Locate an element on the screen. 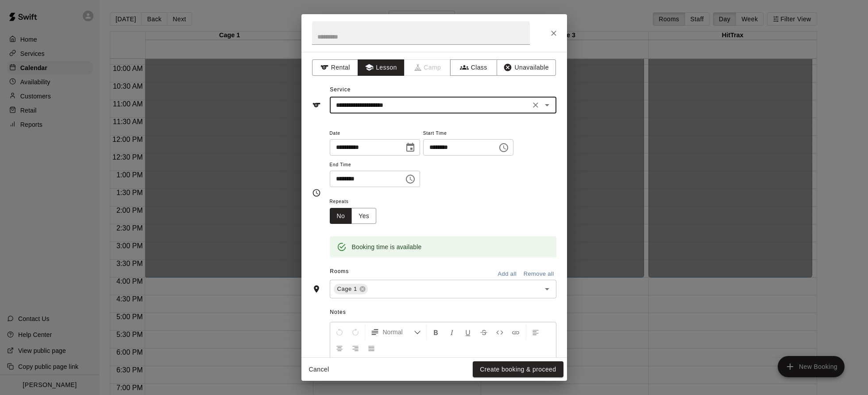 This screenshot has height=395, width=868. button: Choose time, selected time is 6:00 PM is located at coordinates (410, 179).